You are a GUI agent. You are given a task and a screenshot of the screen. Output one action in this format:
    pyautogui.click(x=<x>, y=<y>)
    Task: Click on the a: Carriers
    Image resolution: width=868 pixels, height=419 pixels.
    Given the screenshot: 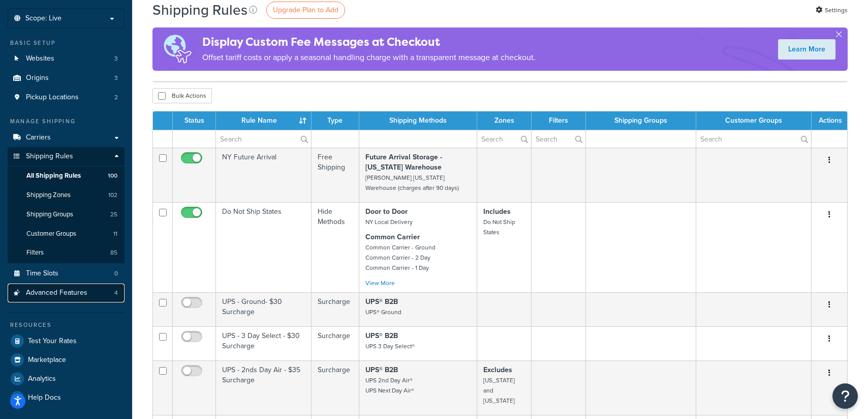 What is the action you would take?
    pyautogui.click(x=66, y=137)
    